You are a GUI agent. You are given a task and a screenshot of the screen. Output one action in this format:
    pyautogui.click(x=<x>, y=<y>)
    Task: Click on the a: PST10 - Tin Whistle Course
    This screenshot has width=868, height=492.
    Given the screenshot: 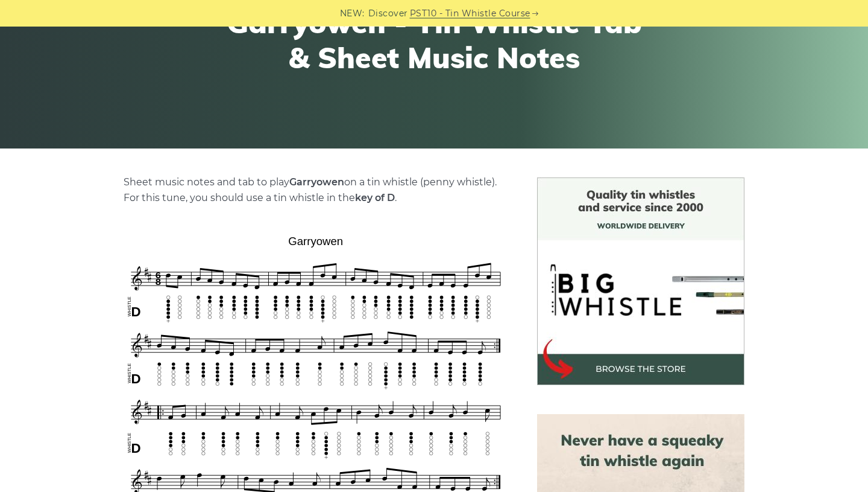 What is the action you would take?
    pyautogui.click(x=470, y=13)
    